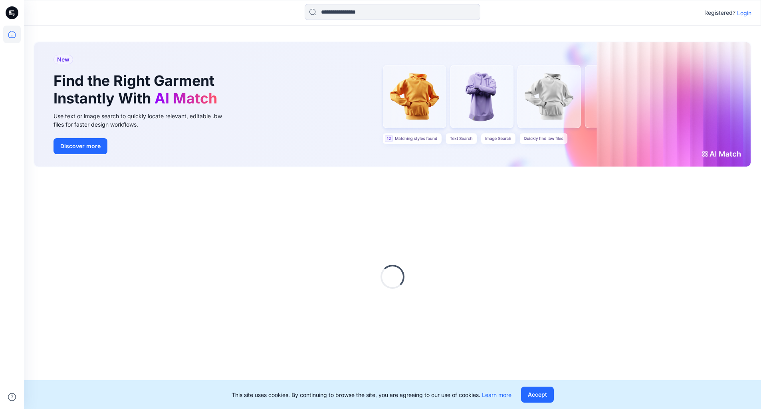 Image resolution: width=761 pixels, height=409 pixels. Describe the element at coordinates (497, 395) in the screenshot. I see `a: Learn more` at that location.